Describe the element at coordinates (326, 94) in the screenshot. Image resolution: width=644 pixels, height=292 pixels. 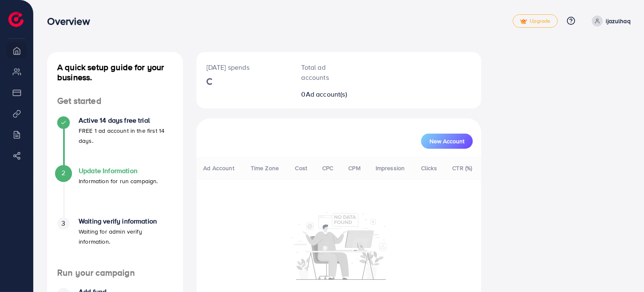
I see `span: Ad account(s)` at that location.